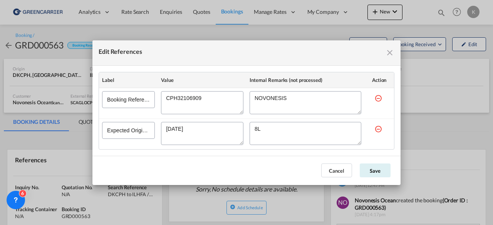  Describe the element at coordinates (120, 53) in the screenshot. I see `div: Edit References` at that location.